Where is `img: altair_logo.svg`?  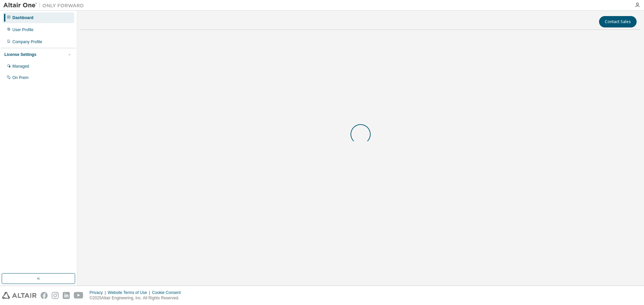 img: altair_logo.svg is located at coordinates (19, 295).